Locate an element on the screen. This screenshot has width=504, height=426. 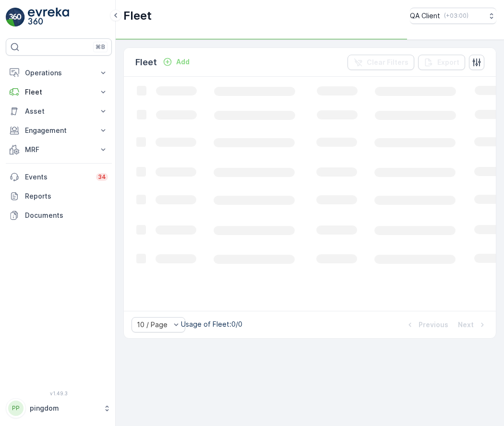
button: Engagement is located at coordinates (59, 131).